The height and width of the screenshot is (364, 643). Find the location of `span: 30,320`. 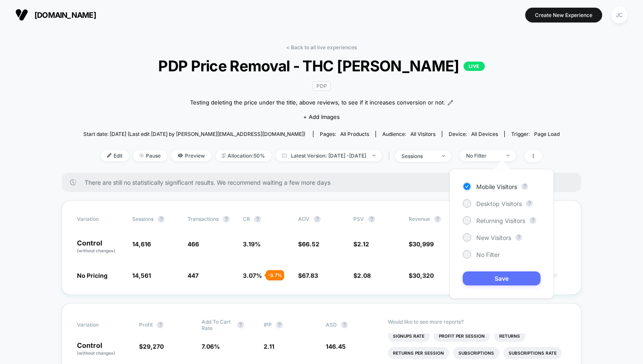

span: 30,320 is located at coordinates (423, 275).